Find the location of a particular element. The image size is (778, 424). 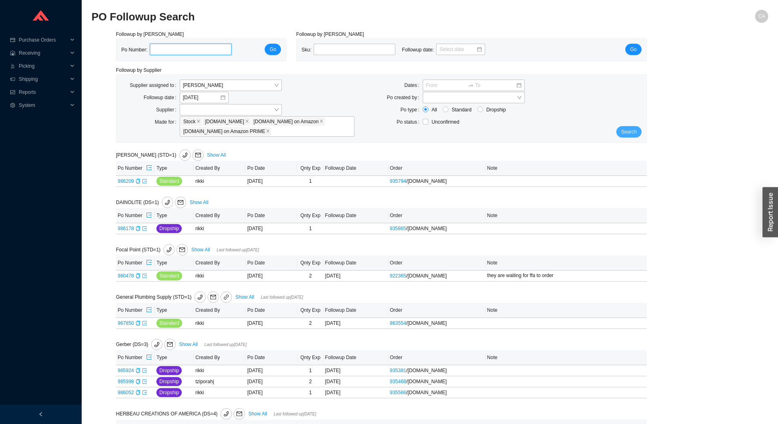

span: Chaya Amsel is located at coordinates (231, 85).